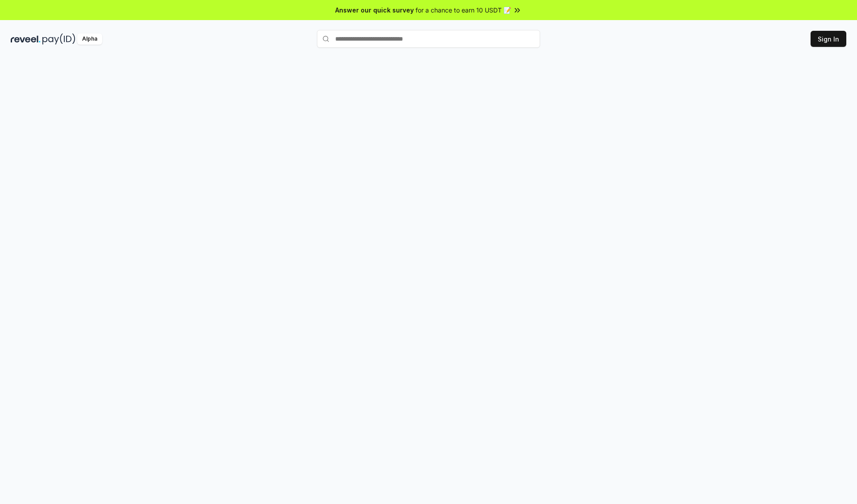 The width and height of the screenshot is (857, 504). Describe the element at coordinates (59, 39) in the screenshot. I see `img: pay_id` at that location.